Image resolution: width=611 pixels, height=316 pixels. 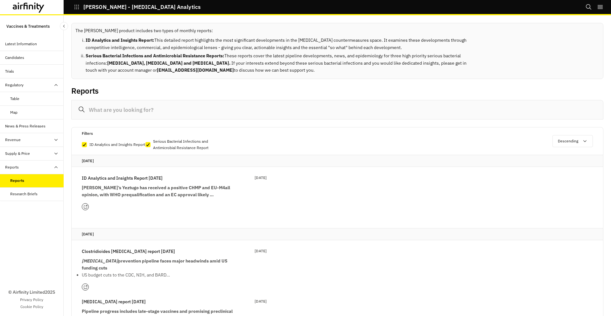 What do you see at coordinates (10, 71) in the screenshot?
I see `div: Trials` at bounding box center [10, 71].